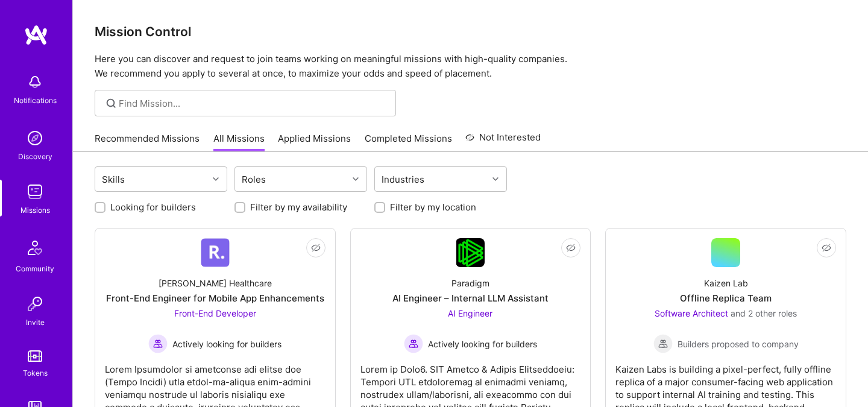 Image resolution: width=868 pixels, height=407 pixels. Describe the element at coordinates (35, 304) in the screenshot. I see `img: Invite` at that location.